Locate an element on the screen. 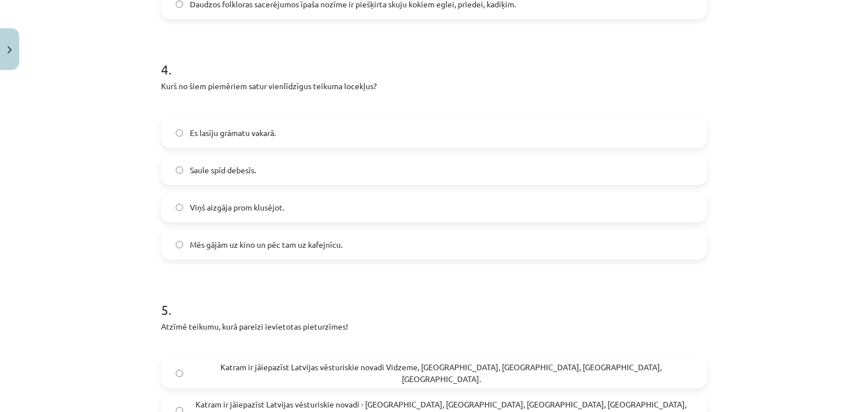  span: Mēs gājām uz kino un pēc tam uz kafejnīcu. is located at coordinates (266, 244).